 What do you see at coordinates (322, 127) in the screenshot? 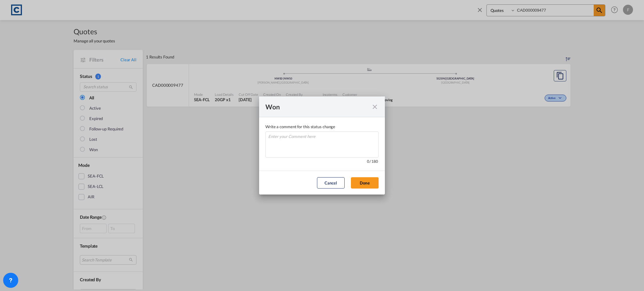
I see `div: Write a comment for this status change` at bounding box center [322, 127].